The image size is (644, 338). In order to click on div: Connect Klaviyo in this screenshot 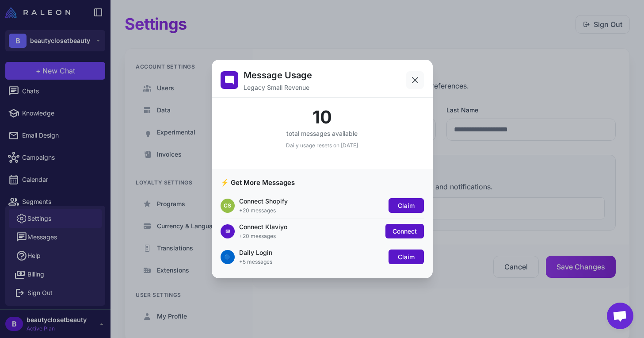, I will do `click(310, 227)`.